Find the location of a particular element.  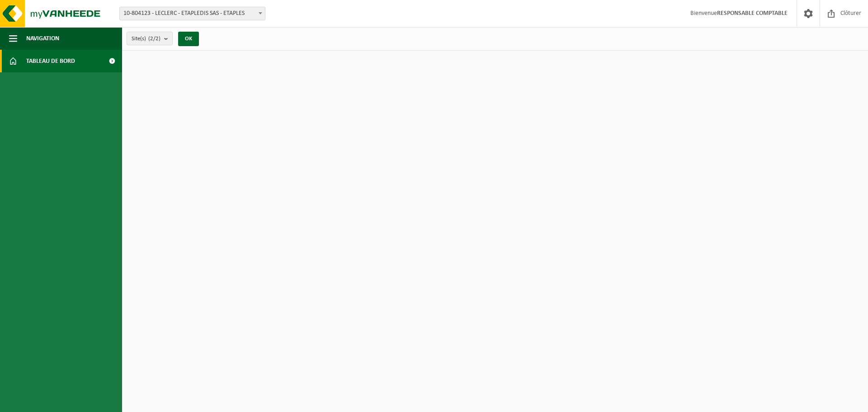

span: Navigation is located at coordinates (42, 38).